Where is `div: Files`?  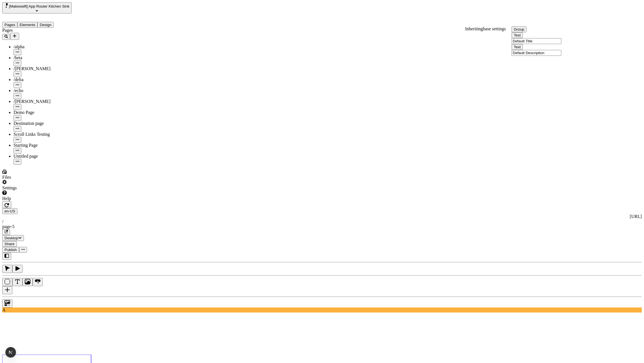
div: Files is located at coordinates (41, 177).